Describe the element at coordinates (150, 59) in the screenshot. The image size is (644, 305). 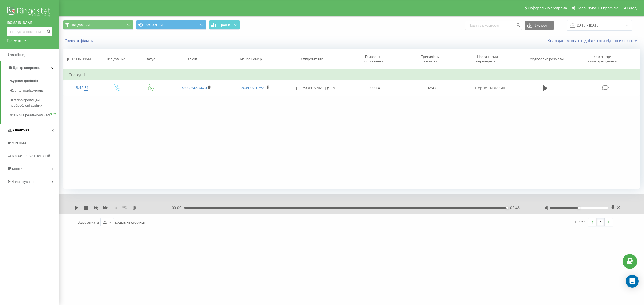
I see `div: Статус` at that location.